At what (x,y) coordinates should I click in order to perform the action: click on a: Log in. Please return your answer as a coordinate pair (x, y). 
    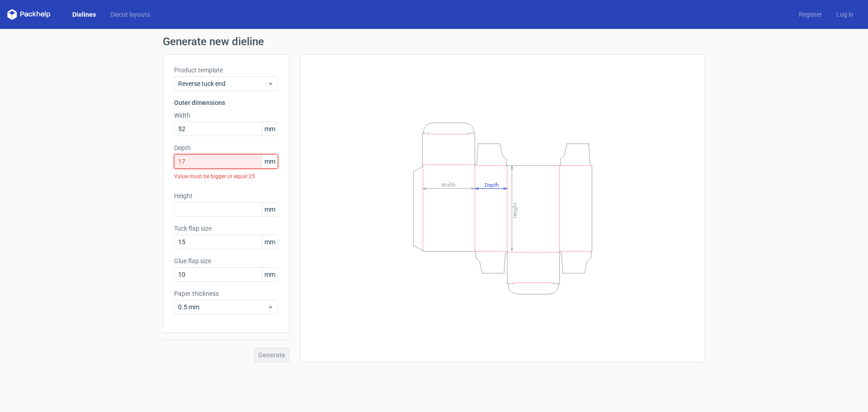
    Looking at the image, I should click on (845, 15).